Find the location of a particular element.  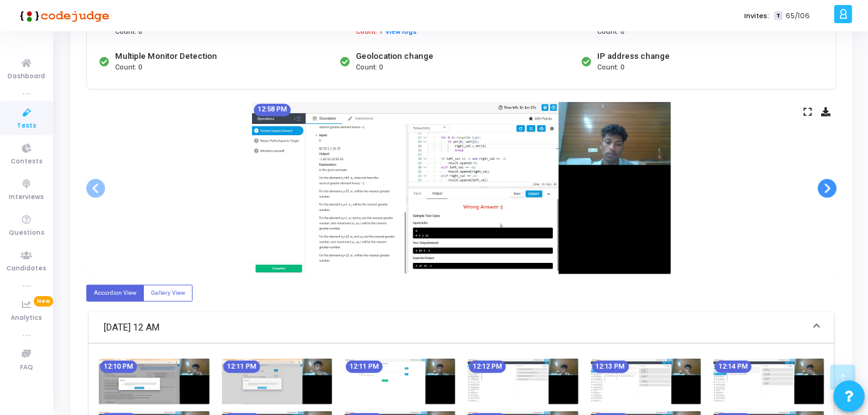

span: 65/106 is located at coordinates (797, 15).